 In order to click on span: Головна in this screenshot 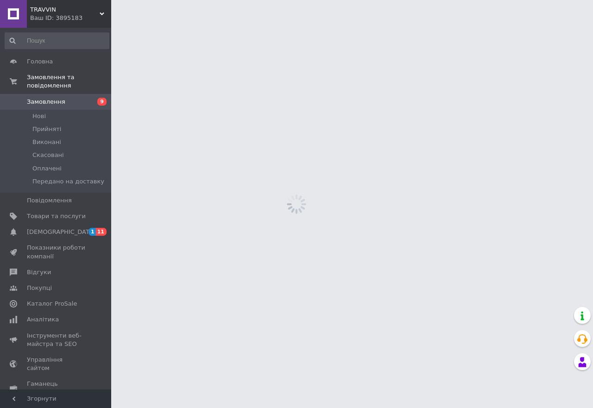, I will do `click(40, 62)`.